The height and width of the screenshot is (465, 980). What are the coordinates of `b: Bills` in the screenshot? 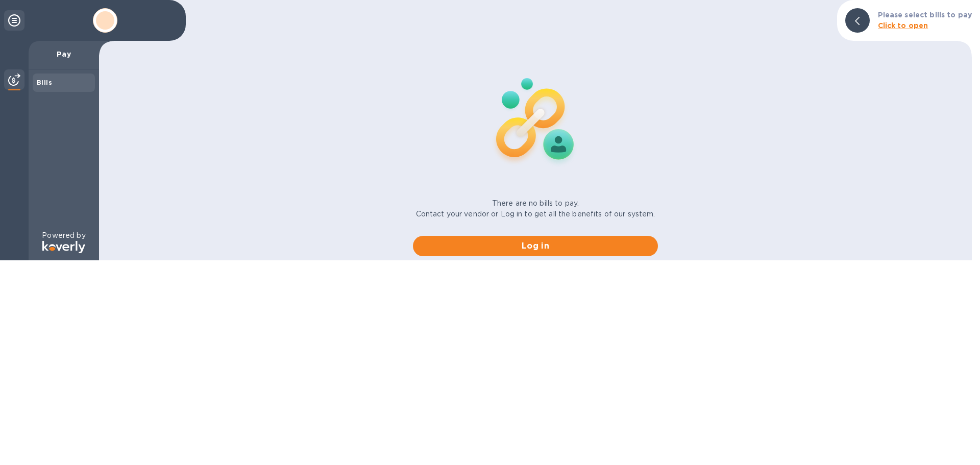 It's located at (44, 82).